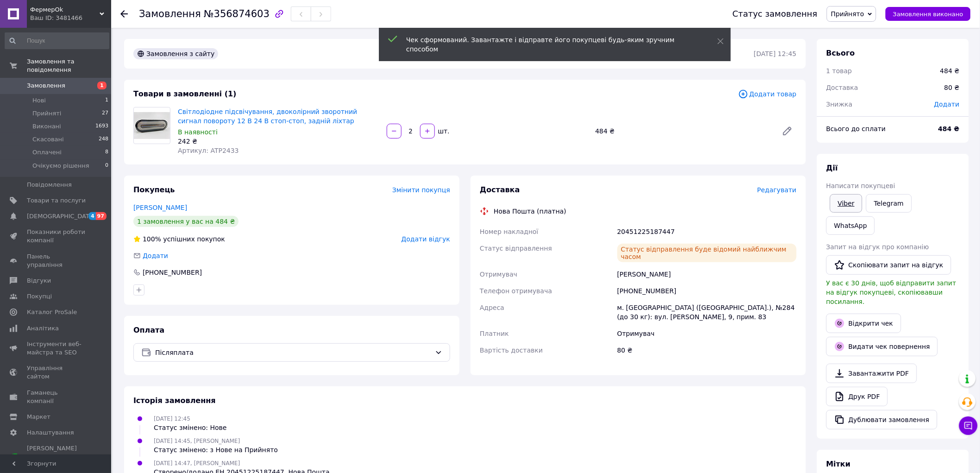 This screenshot has width=980, height=473. Describe the element at coordinates (498, 274) in the screenshot. I see `span: Отримувач` at that location.